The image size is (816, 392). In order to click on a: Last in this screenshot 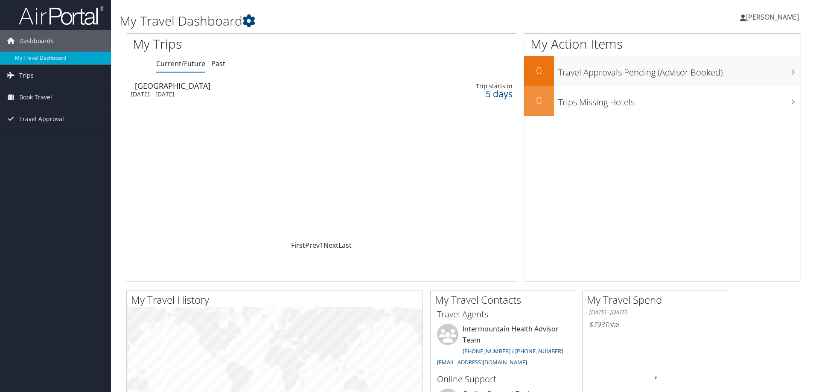, I will do `click(345, 246)`.